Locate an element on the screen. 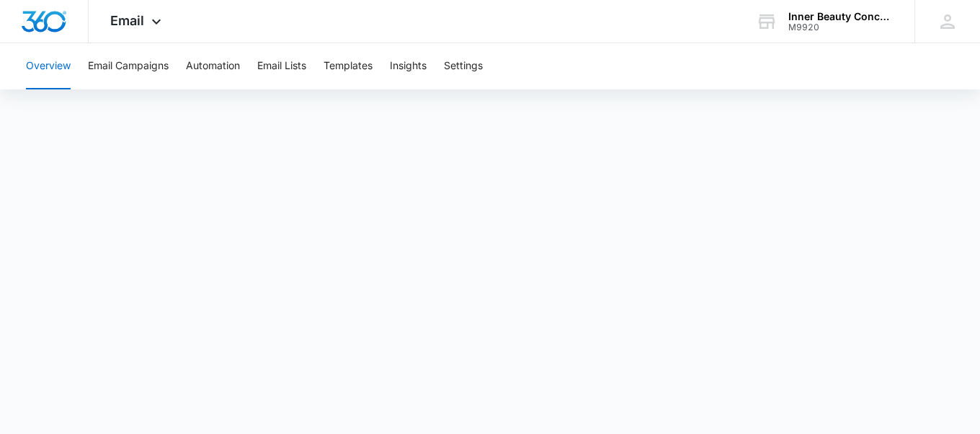  button: Overview is located at coordinates (48, 66).